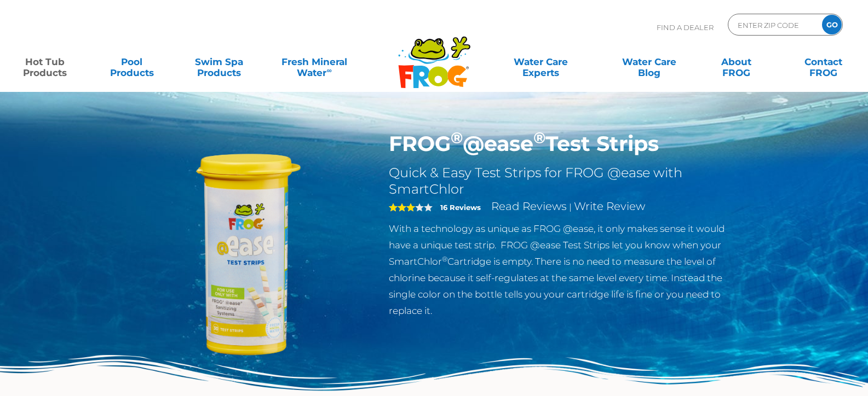 The width and height of the screenshot is (868, 396). Describe the element at coordinates (650, 62) in the screenshot. I see `a: Water CareBlog` at that location.